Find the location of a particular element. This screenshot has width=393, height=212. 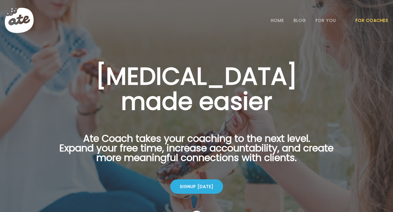

a: For Coaches is located at coordinates (372, 20).